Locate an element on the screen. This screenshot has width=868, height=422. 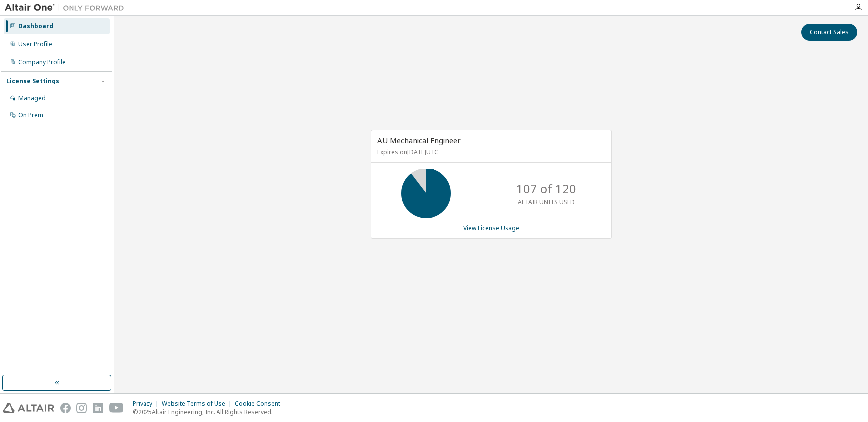
img: altair_logo.svg is located at coordinates (29, 408).